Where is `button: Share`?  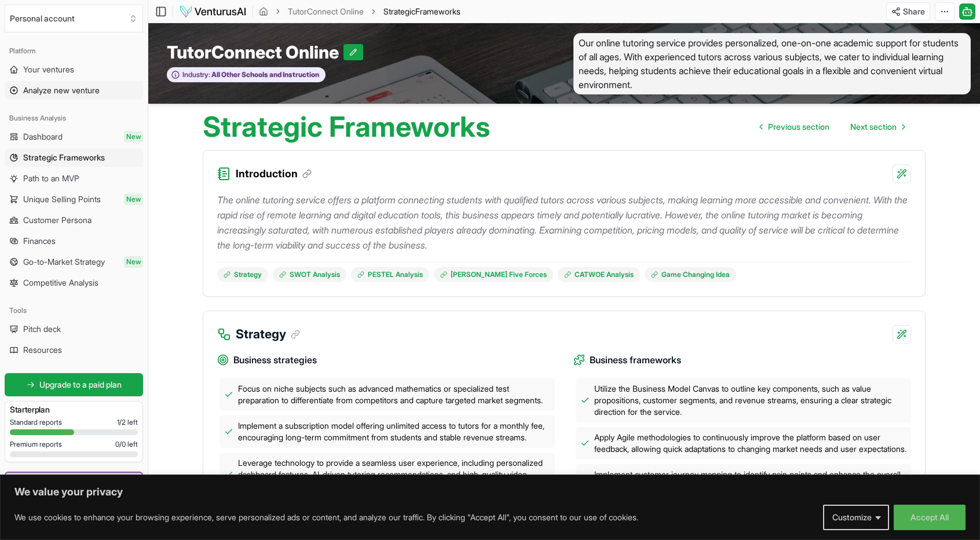
button: Share is located at coordinates (908, 11).